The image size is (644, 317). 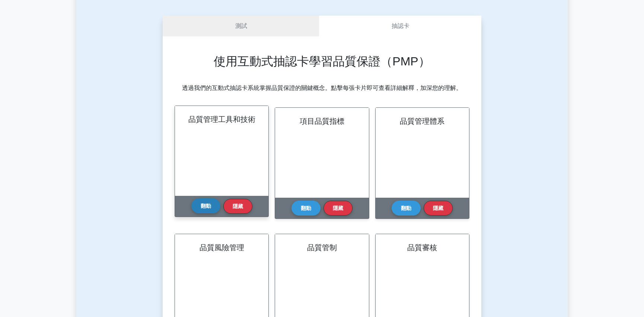 I want to click on a: 抽認卡, so click(x=400, y=26).